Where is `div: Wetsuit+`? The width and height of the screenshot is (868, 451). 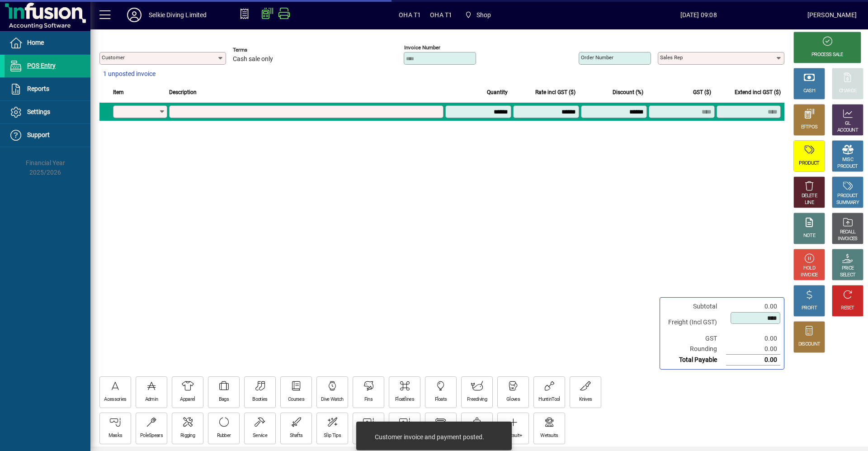 div: Wetsuit+ is located at coordinates (513, 435).